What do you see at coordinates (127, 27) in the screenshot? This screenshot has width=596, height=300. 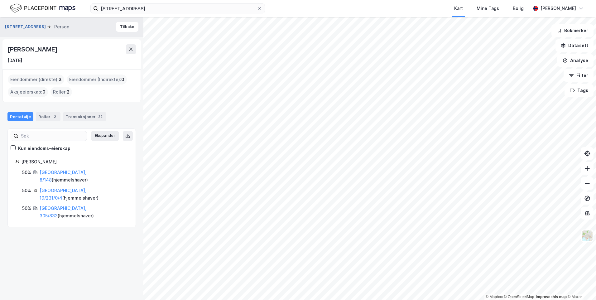 I see `button: Tilbake` at bounding box center [127, 27].